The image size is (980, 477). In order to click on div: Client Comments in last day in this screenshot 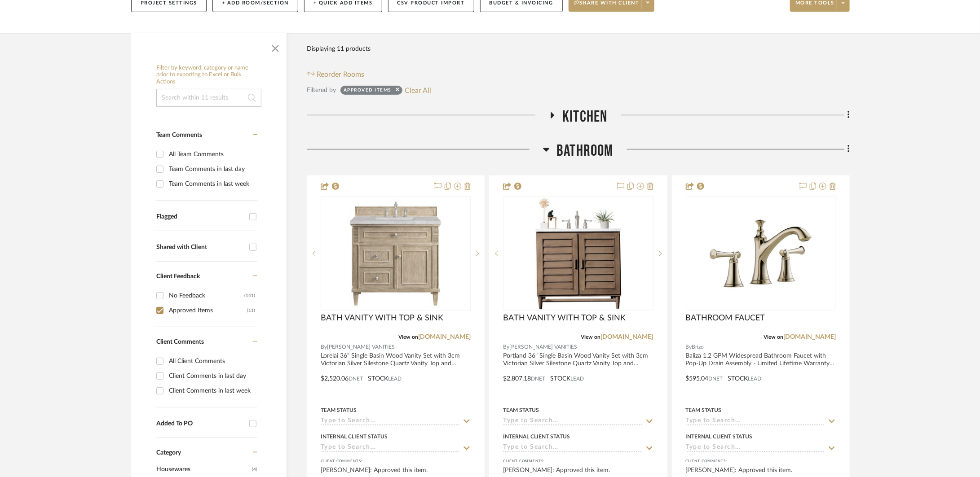, I will do `click(212, 375)`.